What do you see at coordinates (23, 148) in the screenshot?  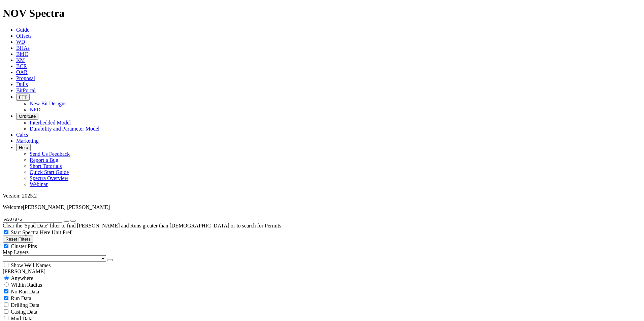 I see `button: Help` at bounding box center [23, 148].